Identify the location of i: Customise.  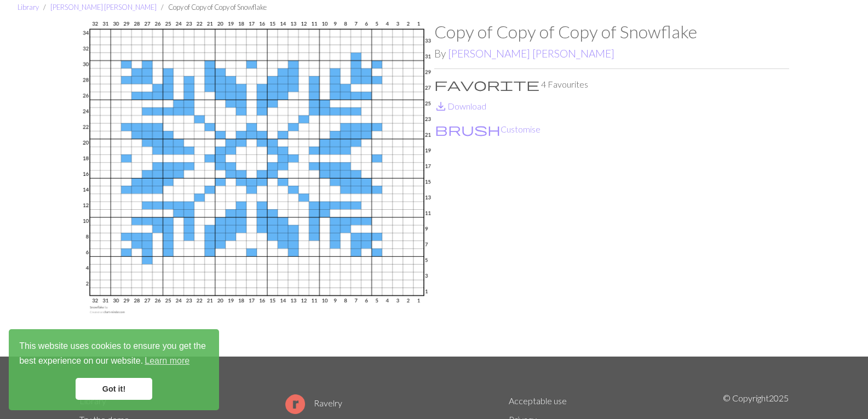
(468, 129).